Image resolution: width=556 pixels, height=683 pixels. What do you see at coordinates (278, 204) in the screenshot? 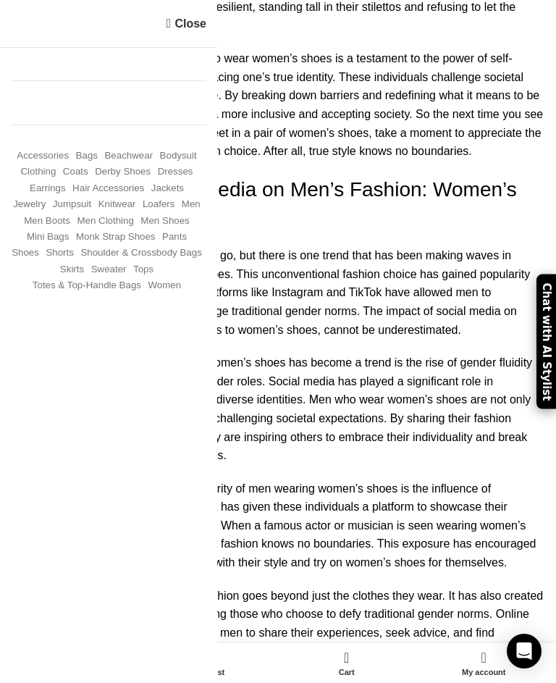
I see `h1: The Impact of Social Media on Men’s Fashion: Women’s Shoes Edition` at bounding box center [278, 204].